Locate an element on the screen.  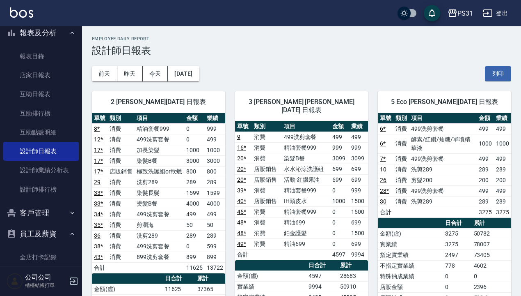
td: 染髮B餐 is located at coordinates (306, 158).